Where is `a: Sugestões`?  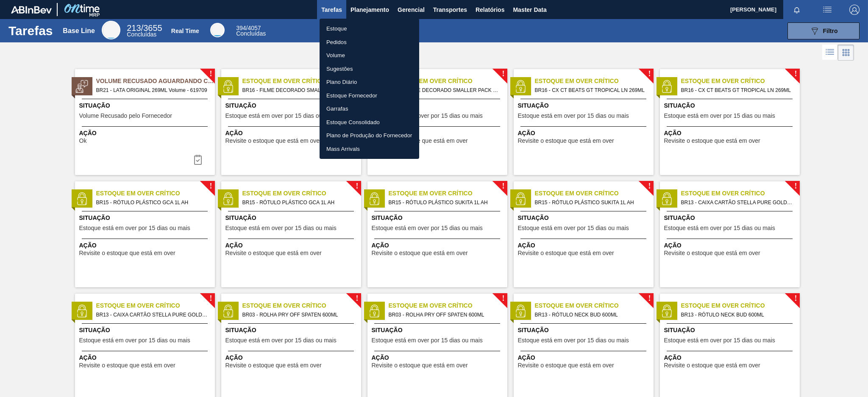 a: Sugestões is located at coordinates (369, 69).